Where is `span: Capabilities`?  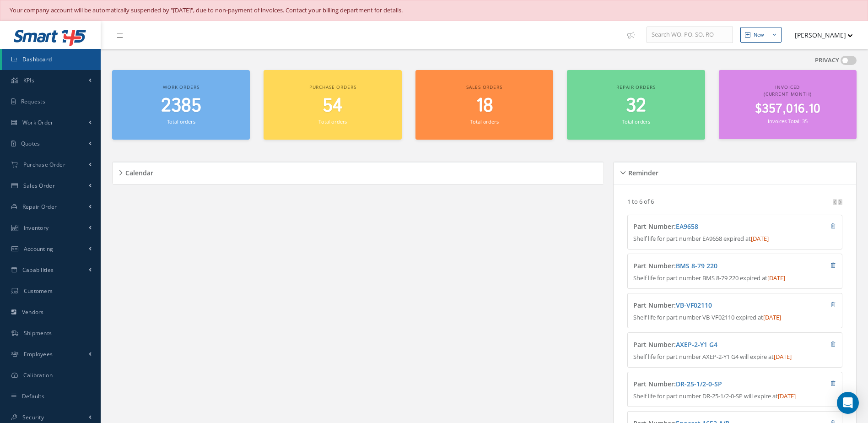 span: Capabilities is located at coordinates (38, 270).